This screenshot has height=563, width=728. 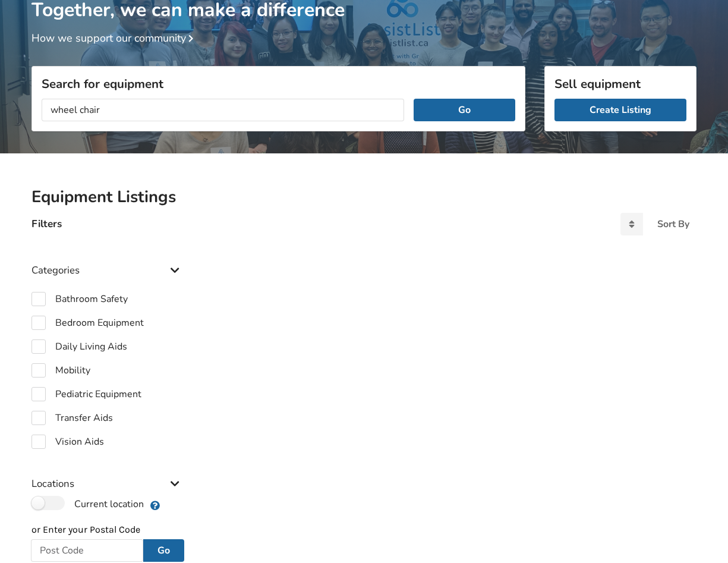 I want to click on h3: Sell equipment, so click(x=621, y=84).